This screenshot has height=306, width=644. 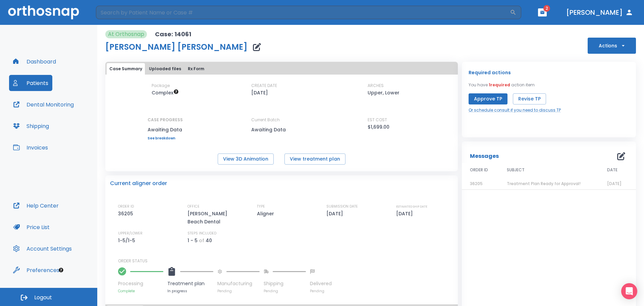 What do you see at coordinates (499, 85) in the screenshot?
I see `span: 1 required` at bounding box center [499, 85].